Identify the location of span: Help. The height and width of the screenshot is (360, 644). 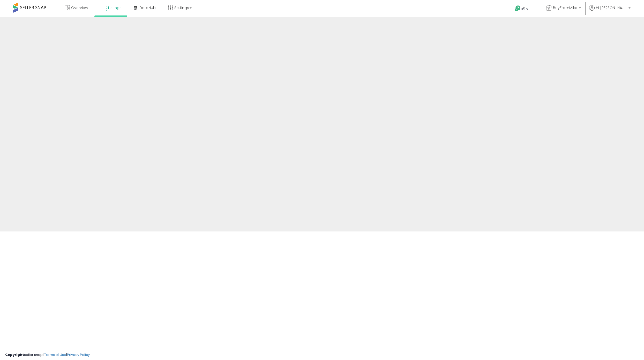
(524, 9).